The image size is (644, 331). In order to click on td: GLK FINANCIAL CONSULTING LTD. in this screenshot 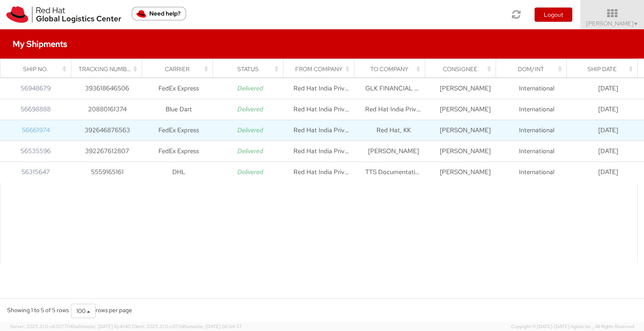, I will do `click(393, 89)`.